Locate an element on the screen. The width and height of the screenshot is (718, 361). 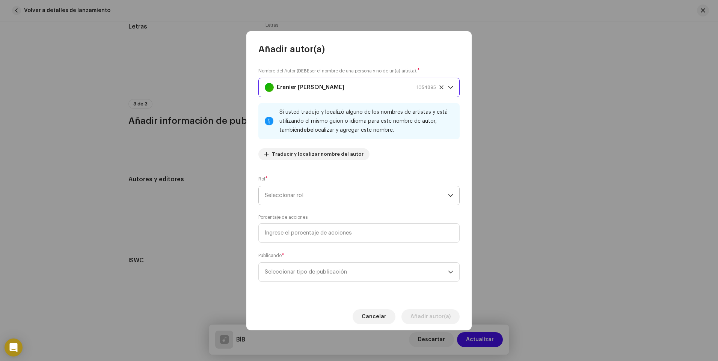
small: Rol is located at coordinates (262, 179).